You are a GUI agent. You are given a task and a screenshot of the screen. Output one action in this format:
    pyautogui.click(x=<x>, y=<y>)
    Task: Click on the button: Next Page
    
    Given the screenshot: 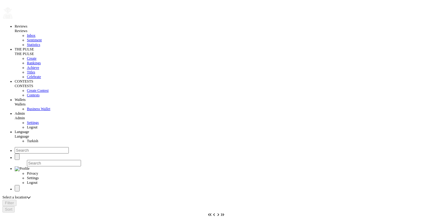 What is the action you would take?
    pyautogui.click(x=218, y=214)
    